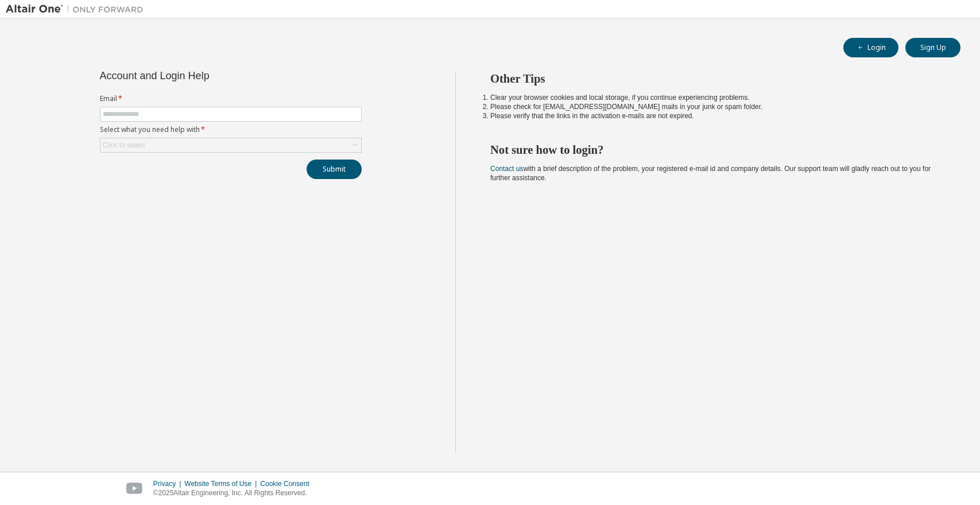 This screenshot has height=505, width=980. Describe the element at coordinates (287, 484) in the screenshot. I see `div: Cookie Consent` at that location.